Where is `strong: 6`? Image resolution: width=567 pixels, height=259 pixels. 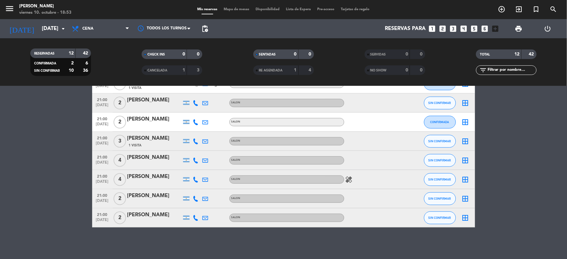 strong: 6 is located at coordinates (87, 63).